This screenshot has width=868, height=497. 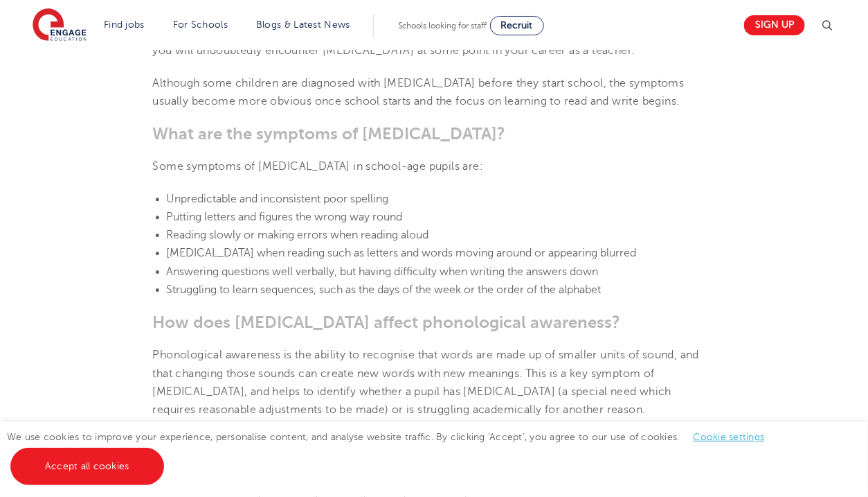 I want to click on span: Phonological awareness is the ability to recognise that words are made up of smaller units of sou..., so click(x=427, y=382).